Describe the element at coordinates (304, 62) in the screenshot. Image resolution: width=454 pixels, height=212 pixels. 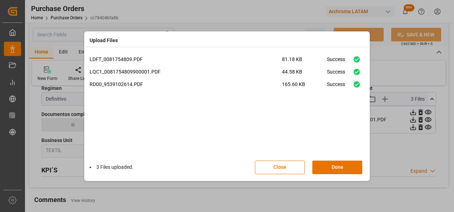
I see `span: 81.18 KB` at that location.